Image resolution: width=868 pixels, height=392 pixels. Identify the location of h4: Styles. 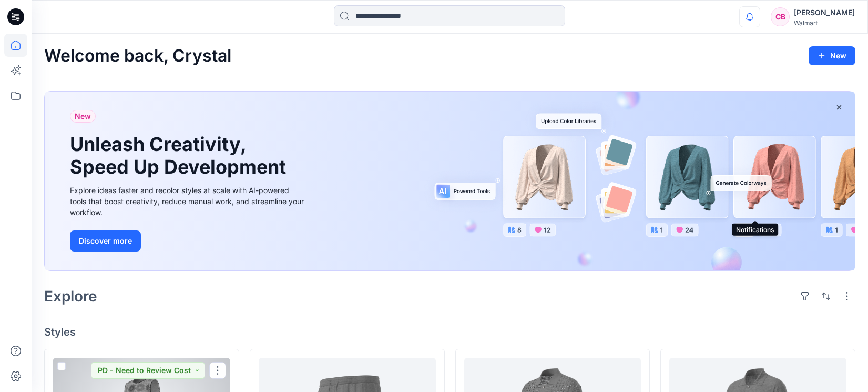
(450, 332).